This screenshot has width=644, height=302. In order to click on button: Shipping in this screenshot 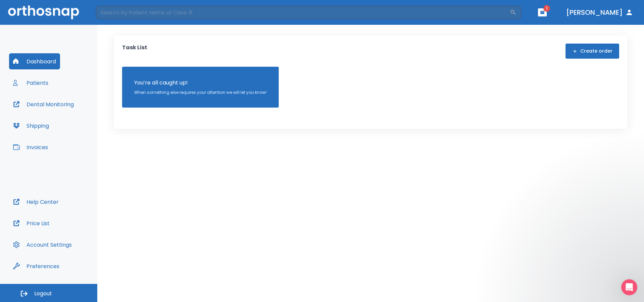, I will do `click(31, 125)`.